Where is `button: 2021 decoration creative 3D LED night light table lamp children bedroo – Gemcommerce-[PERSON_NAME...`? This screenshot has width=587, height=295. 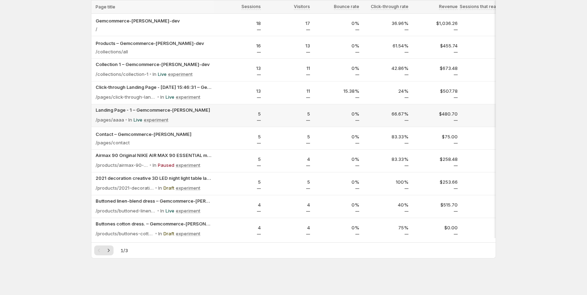 button: 2021 decoration creative 3D LED night light table lamp children bedroo – Gemcommerce-[PERSON_NAME... is located at coordinates (154, 178).